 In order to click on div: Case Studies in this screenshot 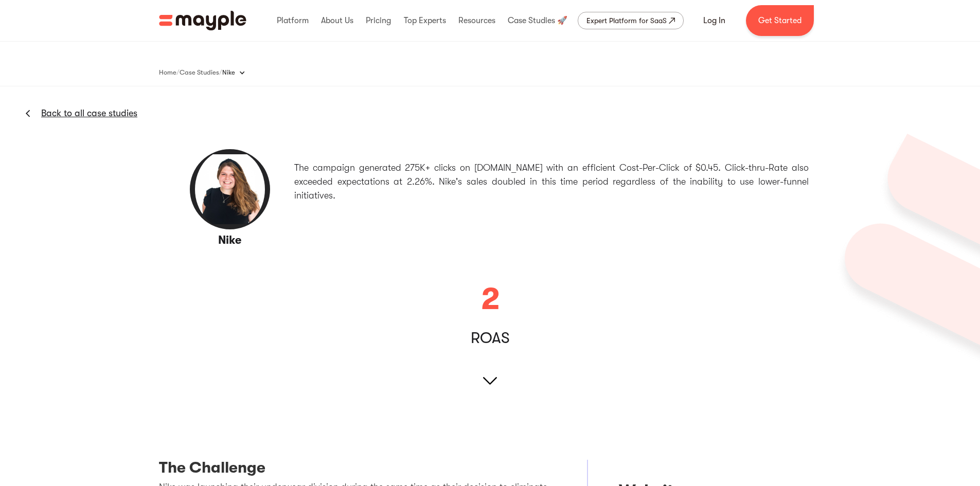, I will do `click(199, 73)`.